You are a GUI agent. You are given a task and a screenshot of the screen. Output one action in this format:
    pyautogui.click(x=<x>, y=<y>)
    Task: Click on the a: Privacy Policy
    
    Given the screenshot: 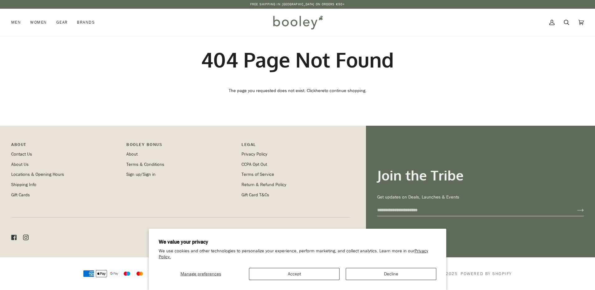 What is the action you would take?
    pyautogui.click(x=254, y=154)
    